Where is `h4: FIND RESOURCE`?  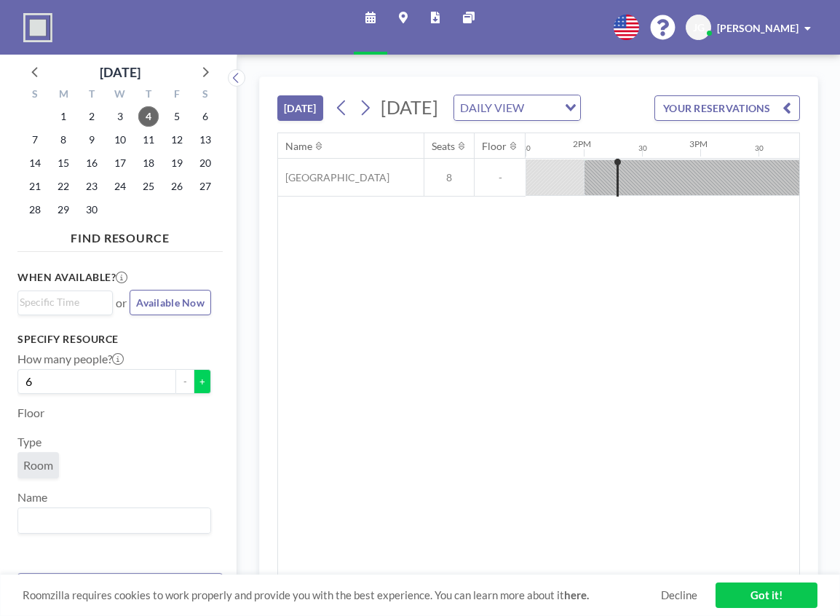 h4: FIND RESOURCE is located at coordinates (120, 235).